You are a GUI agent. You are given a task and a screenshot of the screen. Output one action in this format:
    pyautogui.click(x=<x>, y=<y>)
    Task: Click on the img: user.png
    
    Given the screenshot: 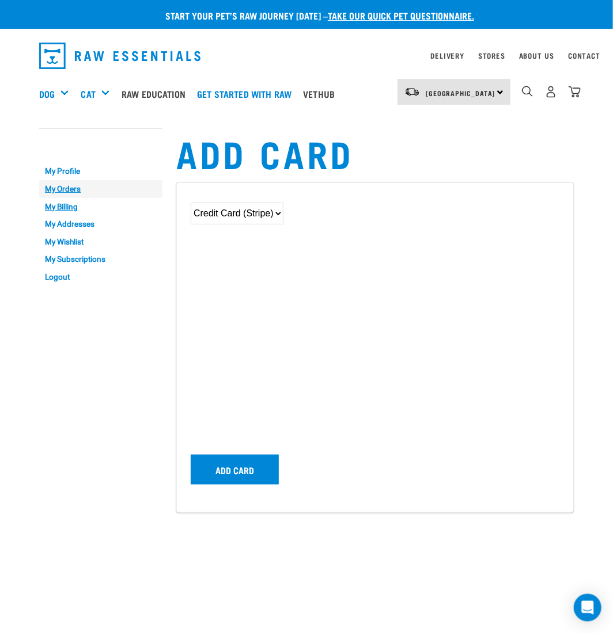 What is the action you would take?
    pyautogui.click(x=550, y=92)
    